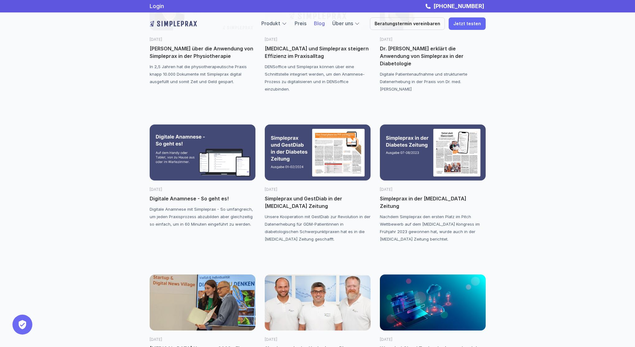 The image size is (635, 347). Describe the element at coordinates (319, 23) in the screenshot. I see `a: Blog` at that location.